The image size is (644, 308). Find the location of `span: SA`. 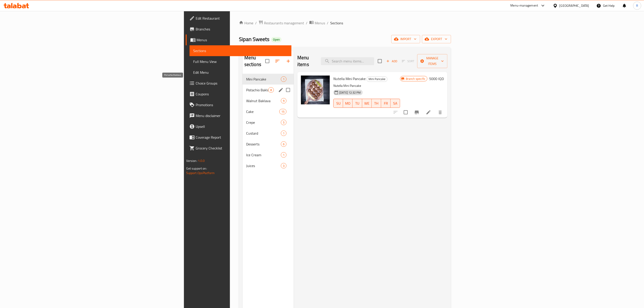

span: SA is located at coordinates (395, 103).